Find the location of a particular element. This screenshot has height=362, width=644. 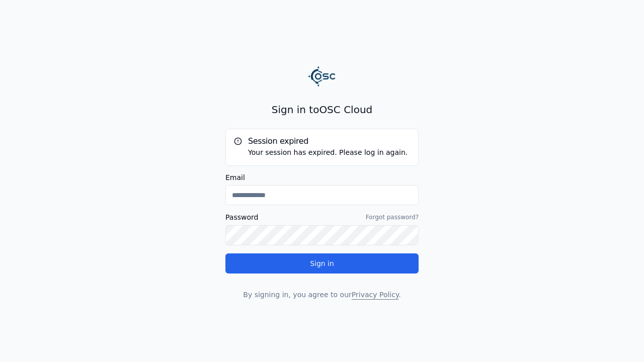

a: Privacy Policy is located at coordinates (375, 295).